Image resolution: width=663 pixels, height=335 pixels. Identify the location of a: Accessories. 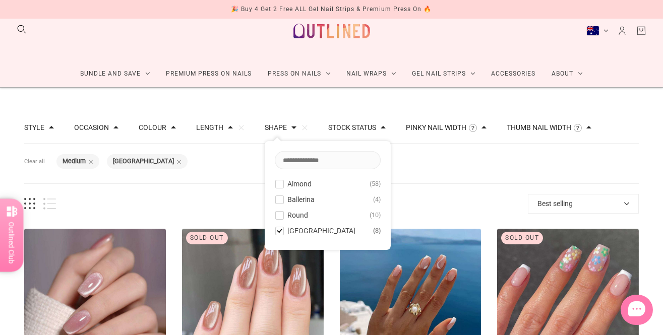
(514, 74).